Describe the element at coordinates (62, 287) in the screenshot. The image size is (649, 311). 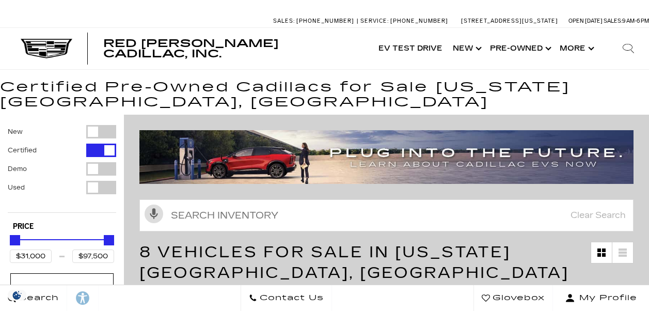
I see `div: Model` at that location.